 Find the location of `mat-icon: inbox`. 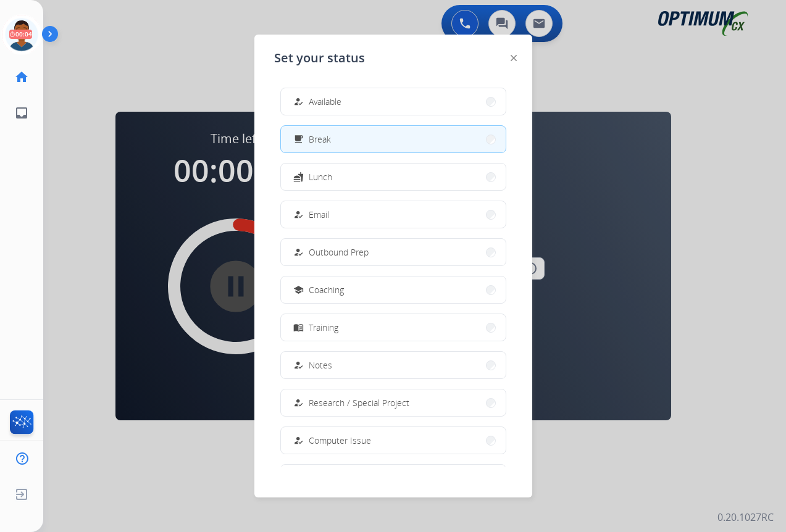

mat-icon: inbox is located at coordinates (21, 113).